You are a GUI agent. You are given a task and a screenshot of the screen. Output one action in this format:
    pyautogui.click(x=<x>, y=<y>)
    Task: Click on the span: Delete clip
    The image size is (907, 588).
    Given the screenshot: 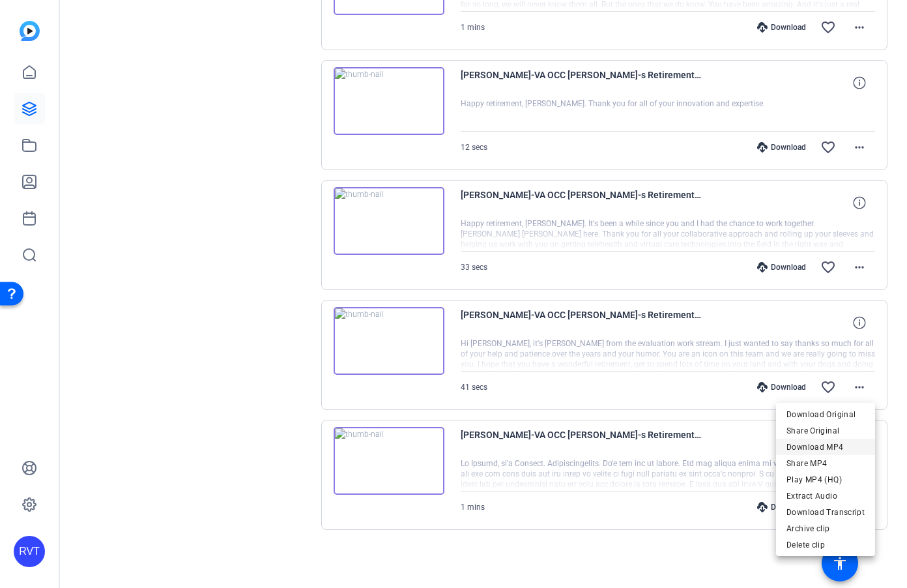 What is the action you would take?
    pyautogui.click(x=826, y=545)
    